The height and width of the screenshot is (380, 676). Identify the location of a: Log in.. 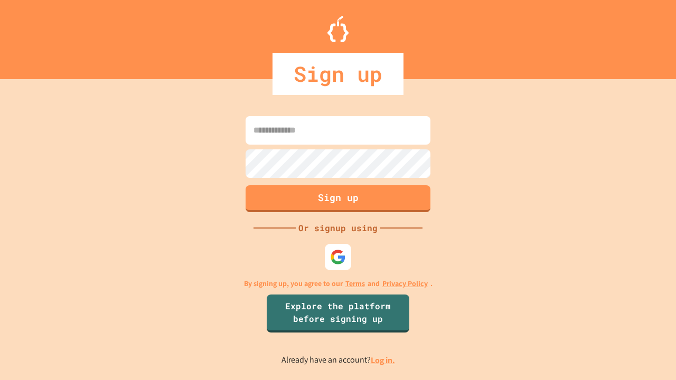
(383, 360).